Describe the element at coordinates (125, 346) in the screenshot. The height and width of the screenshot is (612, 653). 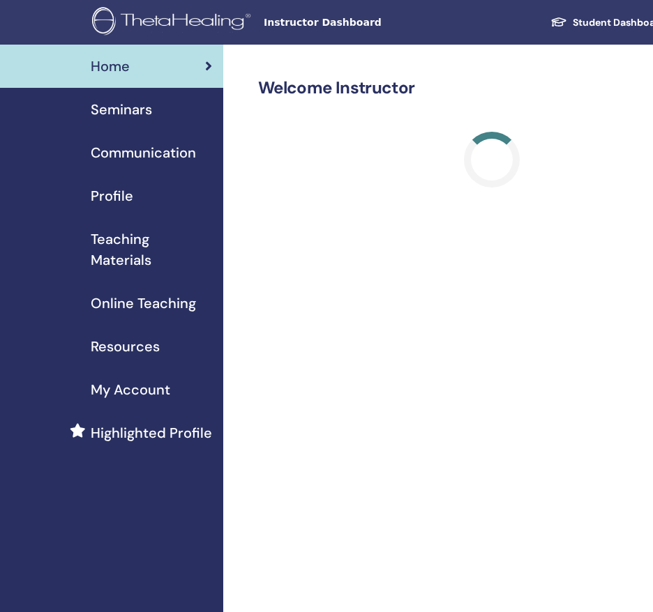
I see `span: Resources` at that location.